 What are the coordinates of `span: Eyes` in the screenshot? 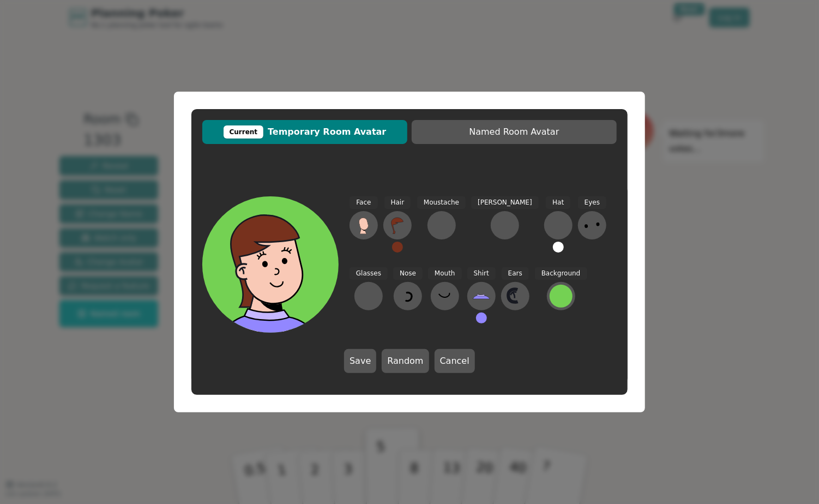 It's located at (592, 202).